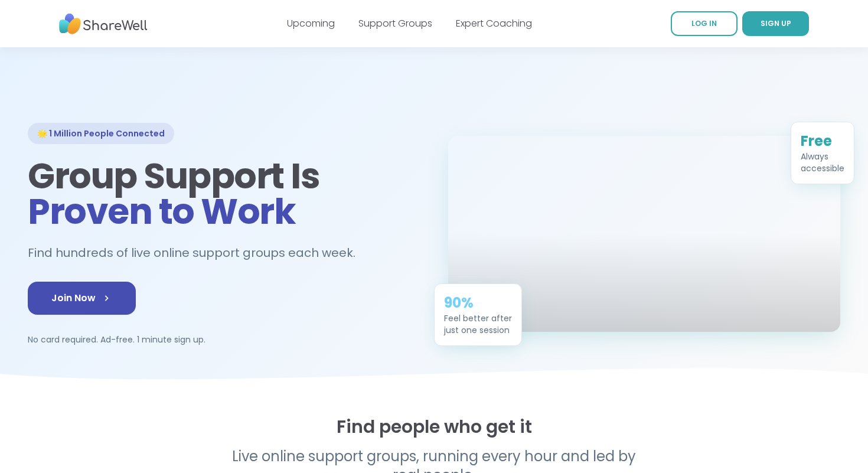 This screenshot has width=868, height=473. I want to click on span: Join Now, so click(81, 298).